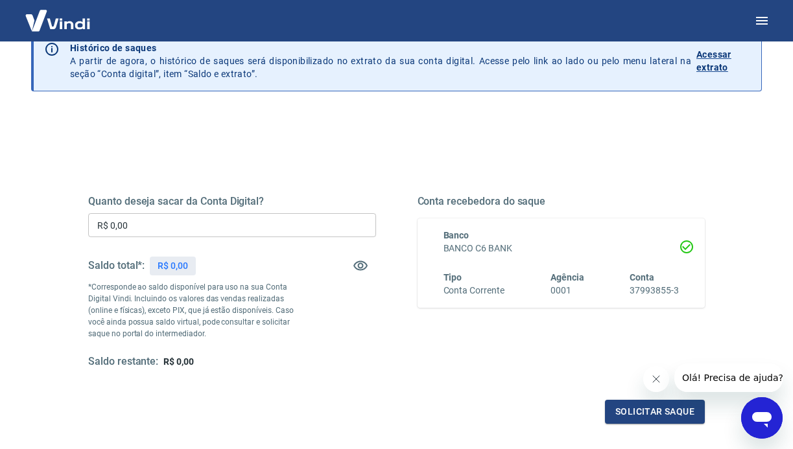 The width and height of the screenshot is (793, 449). What do you see at coordinates (567, 277) in the screenshot?
I see `span: Agência` at bounding box center [567, 277].